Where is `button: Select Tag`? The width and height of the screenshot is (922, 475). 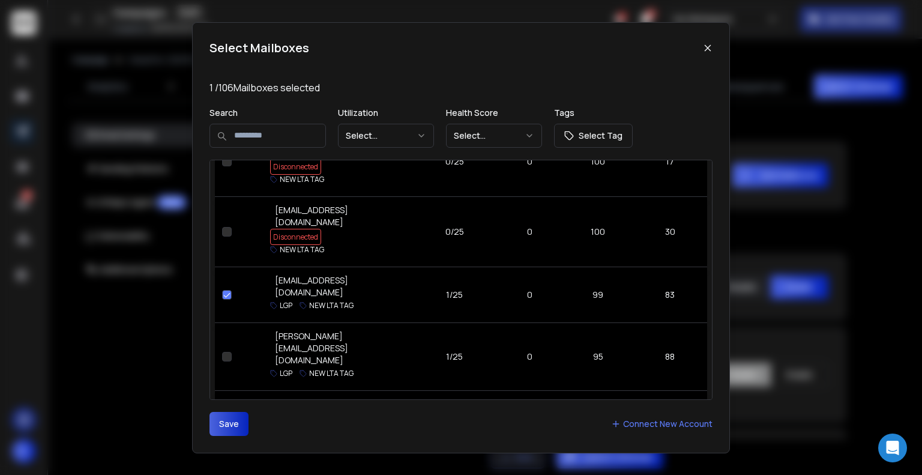
button: Select Tag is located at coordinates (593, 136).